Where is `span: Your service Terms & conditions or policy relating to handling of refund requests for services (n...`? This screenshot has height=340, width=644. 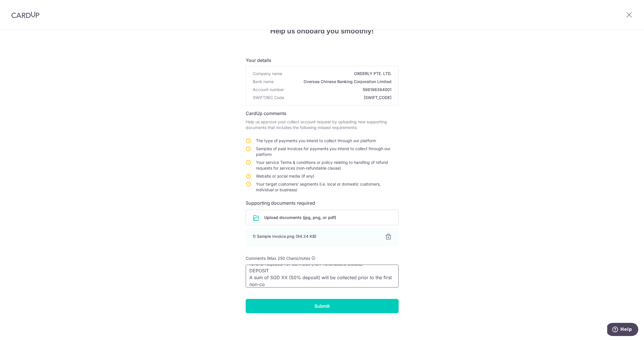 span: Your service Terms & conditions or policy relating to handling of refund requests for services (n... is located at coordinates (322, 165).